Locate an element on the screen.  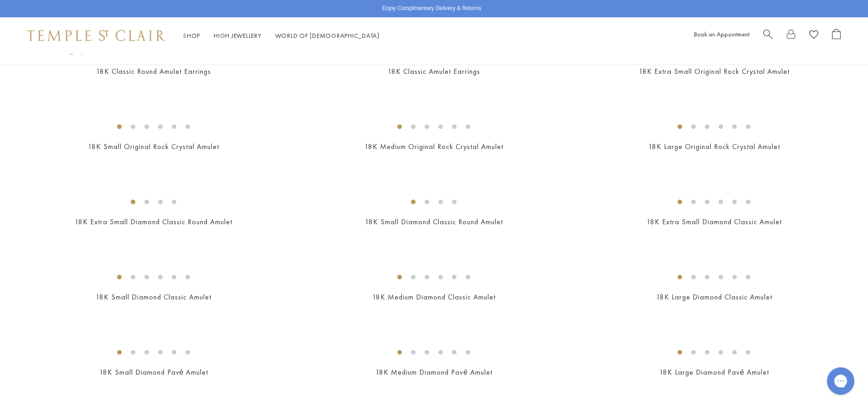
a: View Wishlist is located at coordinates (813, 35).